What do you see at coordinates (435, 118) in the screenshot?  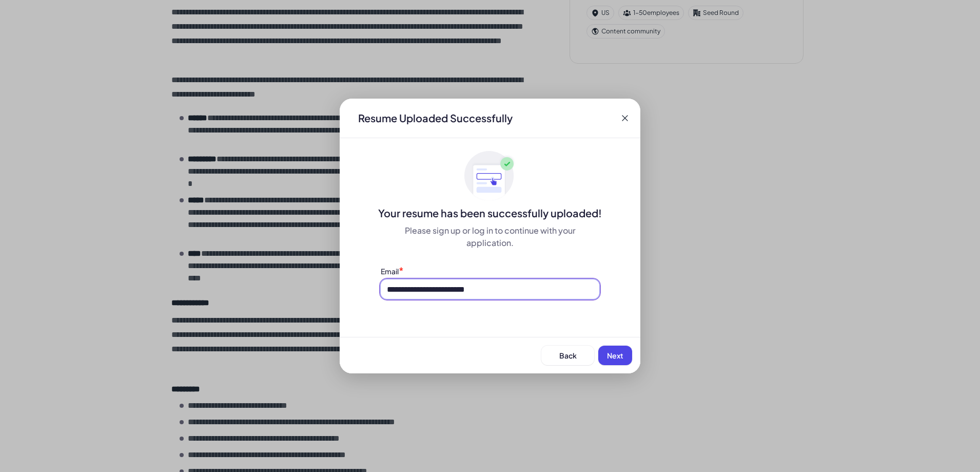 I see `div: Resume Uploaded Successfully` at bounding box center [435, 118].